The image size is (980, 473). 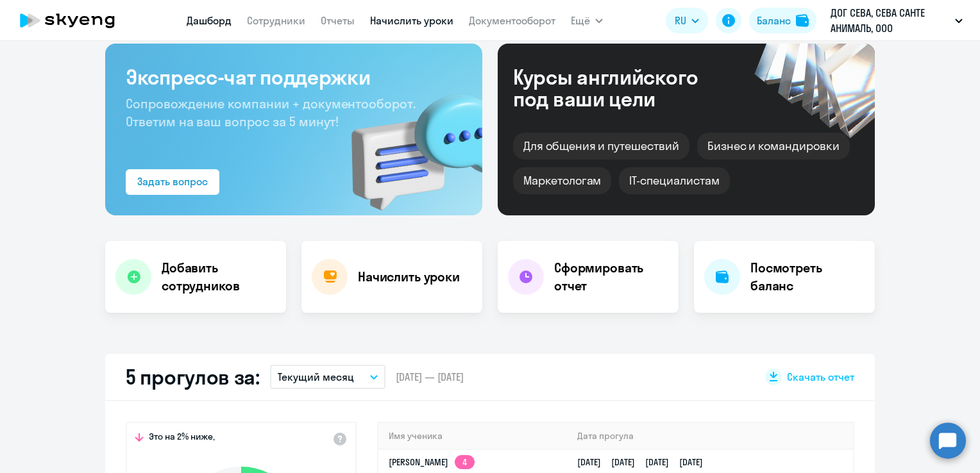 I want to click on h4: Добавить сотрудников, so click(x=219, y=277).